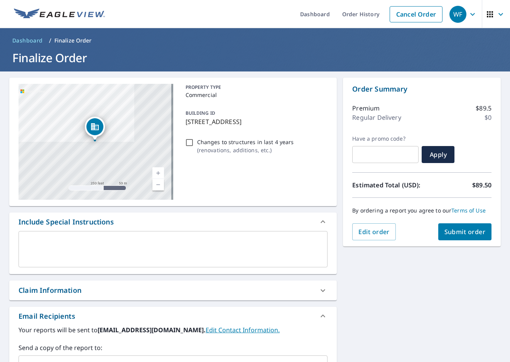 The image size is (510, 362). What do you see at coordinates (255, 95) in the screenshot?
I see `p: Commercial` at bounding box center [255, 95].